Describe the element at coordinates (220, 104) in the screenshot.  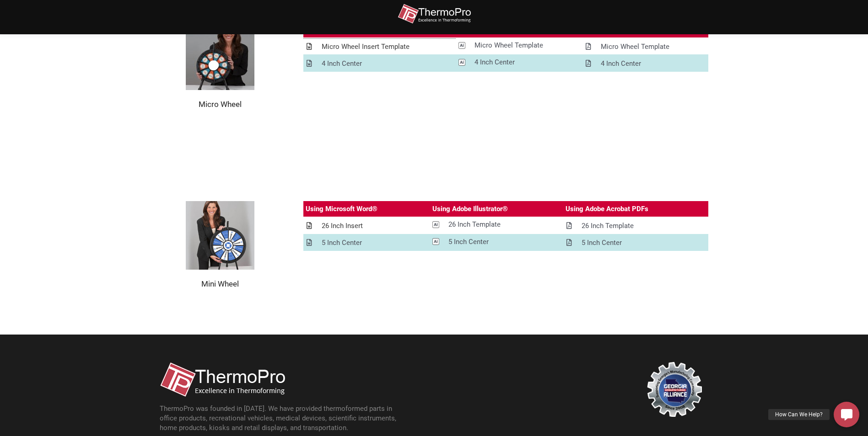
I see `h2: Micro Wheel` at that location.